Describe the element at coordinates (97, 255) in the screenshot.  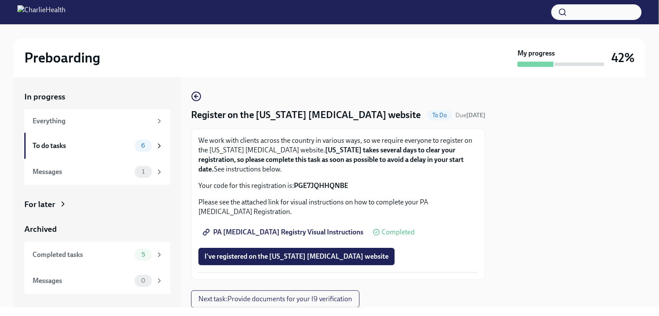
I see `a: Completed tasks5` at that location.